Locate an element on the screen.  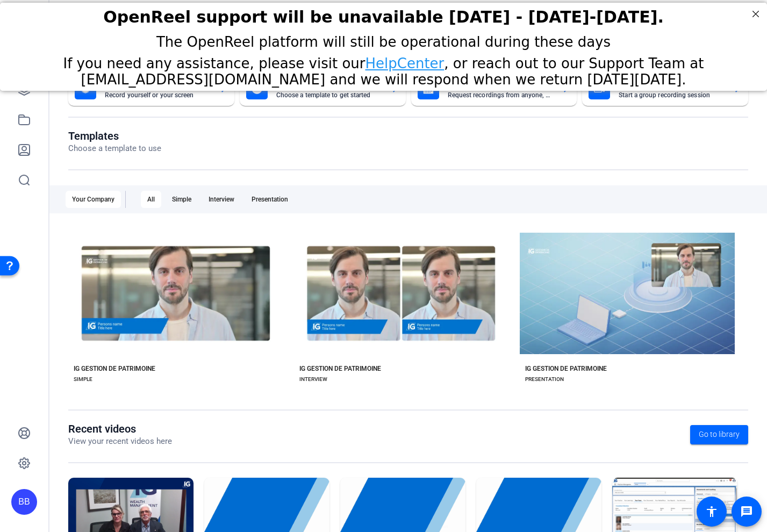
div: BB is located at coordinates (24, 501).